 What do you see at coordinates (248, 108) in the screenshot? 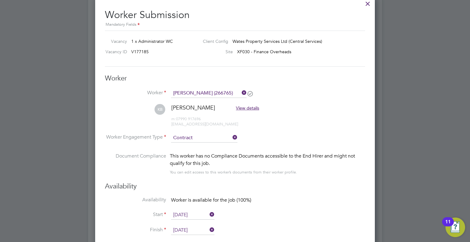
I see `span: View details` at bounding box center [248, 108].